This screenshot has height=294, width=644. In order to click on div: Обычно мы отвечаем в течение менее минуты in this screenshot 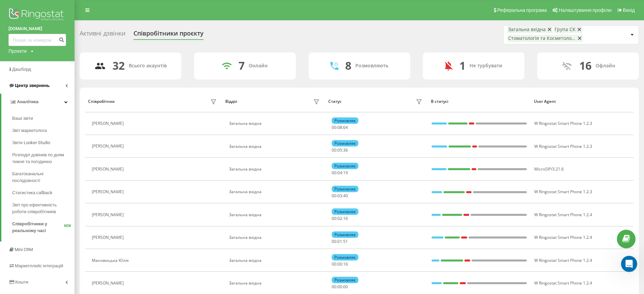, I will do `click(64, 157)`.